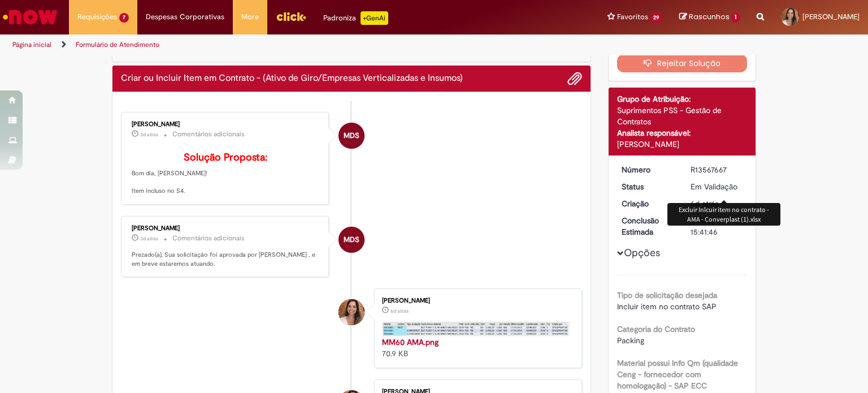 The width and height of the screenshot is (868, 393). What do you see at coordinates (356, 18) in the screenshot?
I see `div: Padroniza` at bounding box center [356, 18].